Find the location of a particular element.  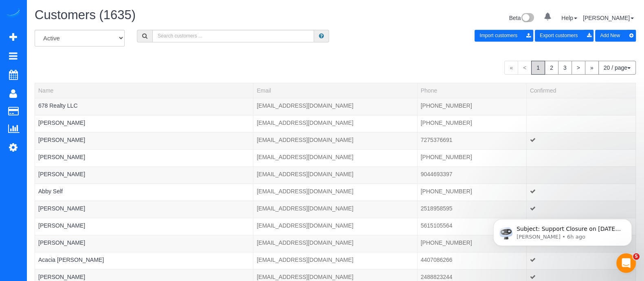

th: Confirmed is located at coordinates (582, 90).